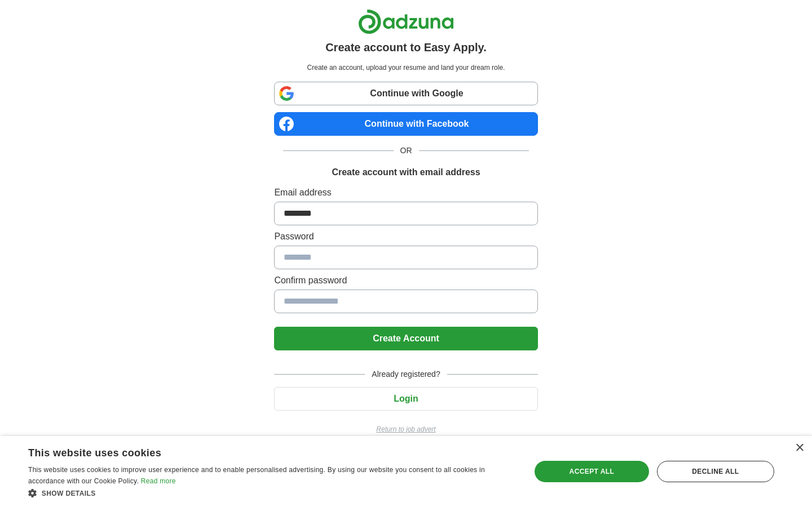 The height and width of the screenshot is (507, 812). Describe the element at coordinates (405, 398) in the screenshot. I see `a: Login` at that location.